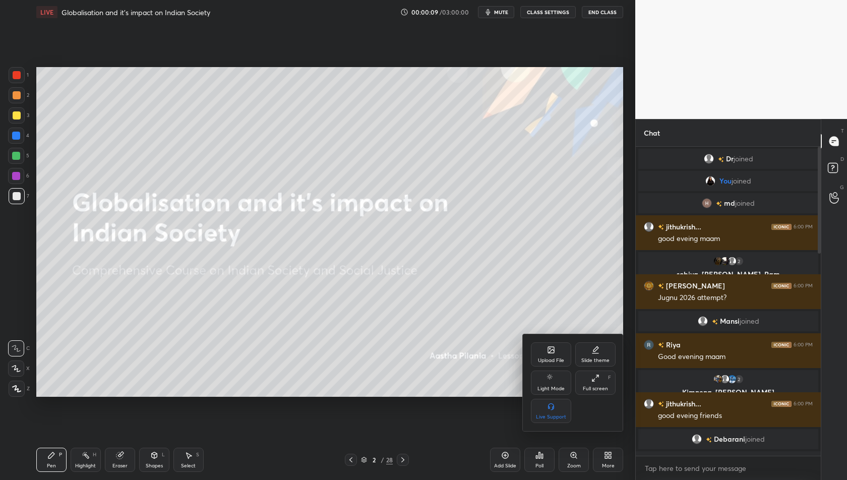 Image resolution: width=847 pixels, height=480 pixels. I want to click on div: Slide theme, so click(595, 360).